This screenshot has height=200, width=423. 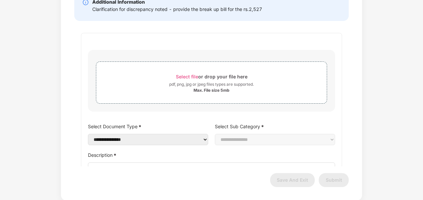 I want to click on div: Max. File size 5mb, so click(x=211, y=91).